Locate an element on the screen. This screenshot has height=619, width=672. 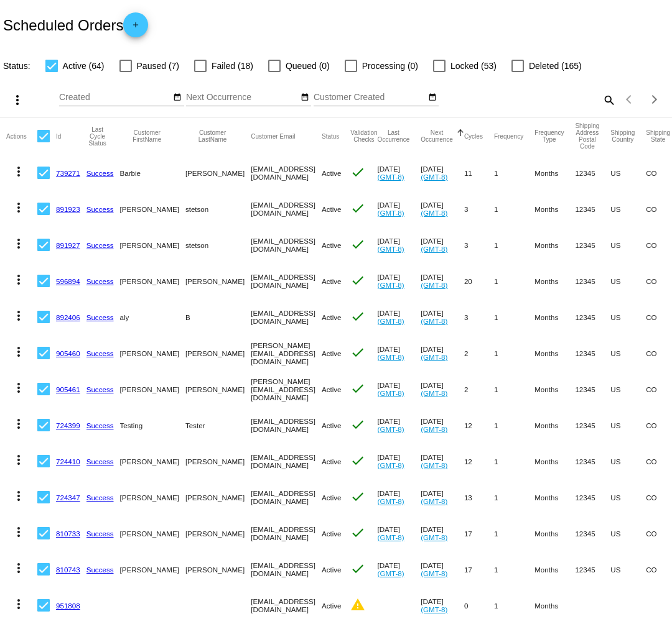
a: 892406 is located at coordinates (68, 317).